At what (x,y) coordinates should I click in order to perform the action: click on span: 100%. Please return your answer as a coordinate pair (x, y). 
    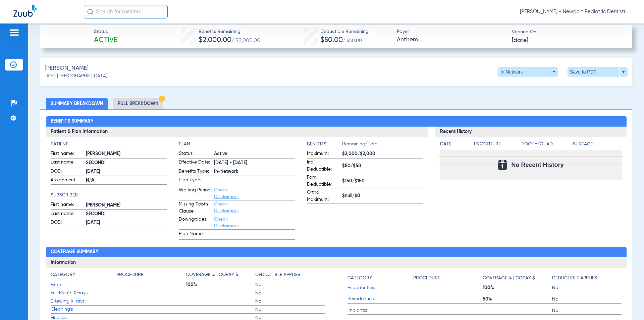
    Looking at the image, I should click on (220, 285).